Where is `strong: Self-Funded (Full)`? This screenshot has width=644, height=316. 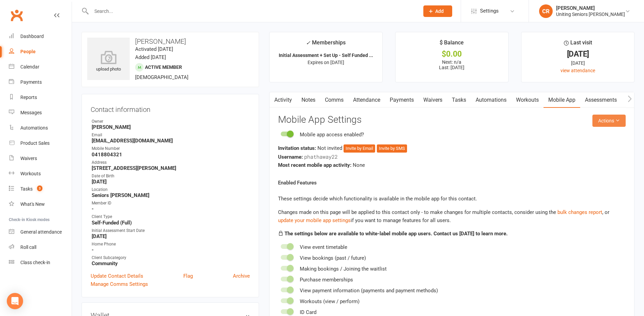 strong: Self-Funded (Full) is located at coordinates (171, 223).